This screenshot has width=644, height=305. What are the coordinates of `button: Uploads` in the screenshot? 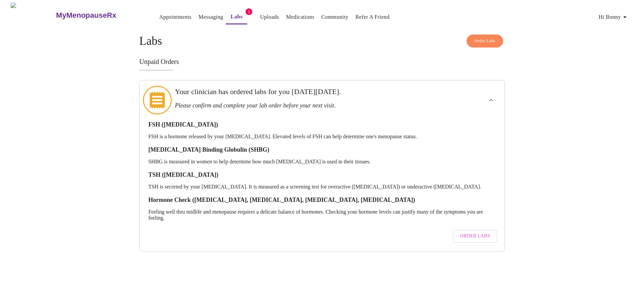 It's located at (269, 17).